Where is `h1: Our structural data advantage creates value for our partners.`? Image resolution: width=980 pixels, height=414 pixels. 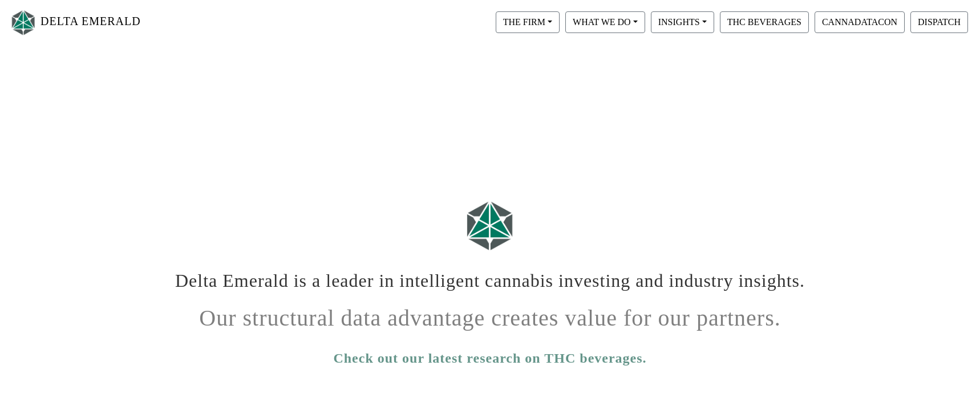
h1: Our structural data advantage creates value for our partners. is located at coordinates (490, 314).